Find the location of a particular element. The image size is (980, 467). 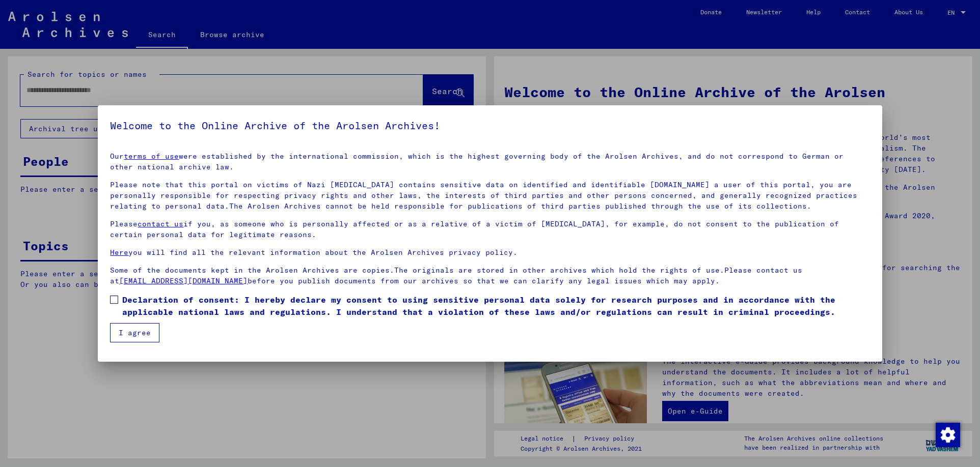

p: Please if you, as someone who is personally affected or as a relative of a victim of [MEDICAL_DAT... is located at coordinates (489, 230).